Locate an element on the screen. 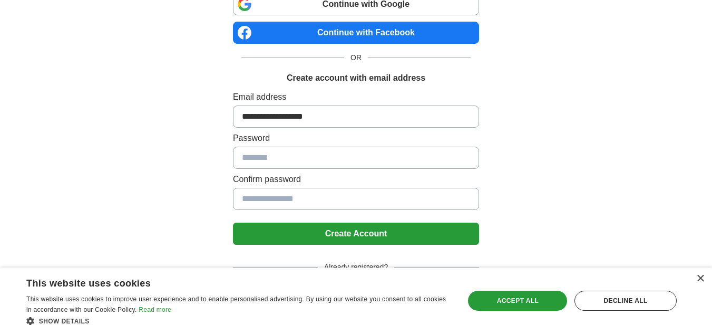 This screenshot has height=334, width=712. span: This website uses cookies to improve user experience and to enable personalised advertising. By u... is located at coordinates (236, 304).